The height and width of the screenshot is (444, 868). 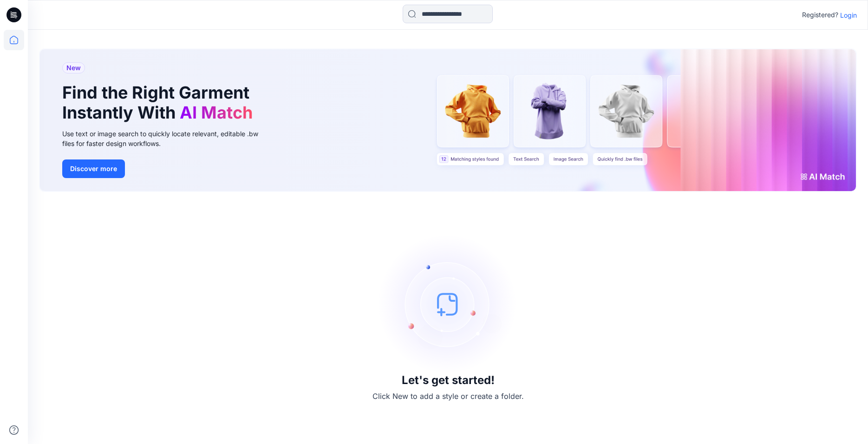 I want to click on p: Click New to add a style or create a folder., so click(x=449, y=396).